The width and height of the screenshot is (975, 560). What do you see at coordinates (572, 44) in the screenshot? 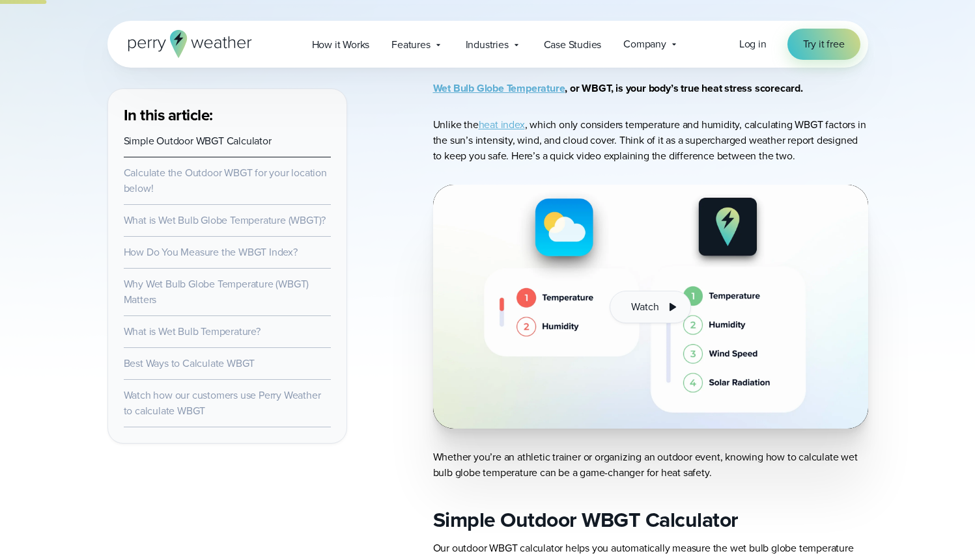
I see `a: Case Studies` at bounding box center [572, 44].